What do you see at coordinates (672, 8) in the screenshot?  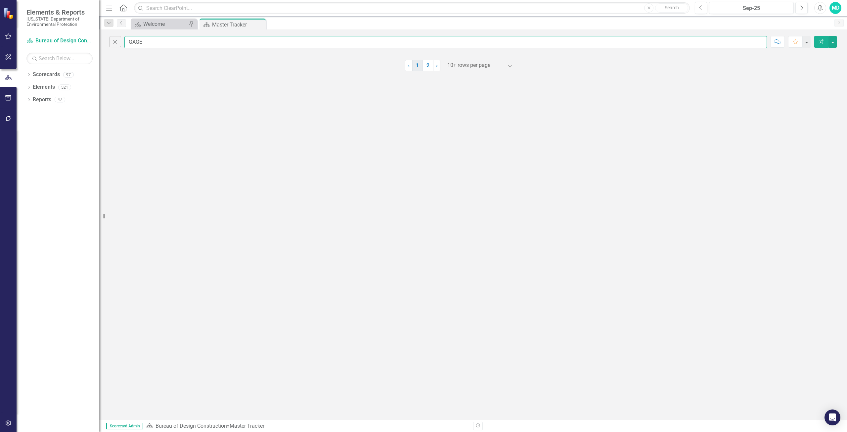 I see `span: Search` at bounding box center [672, 8].